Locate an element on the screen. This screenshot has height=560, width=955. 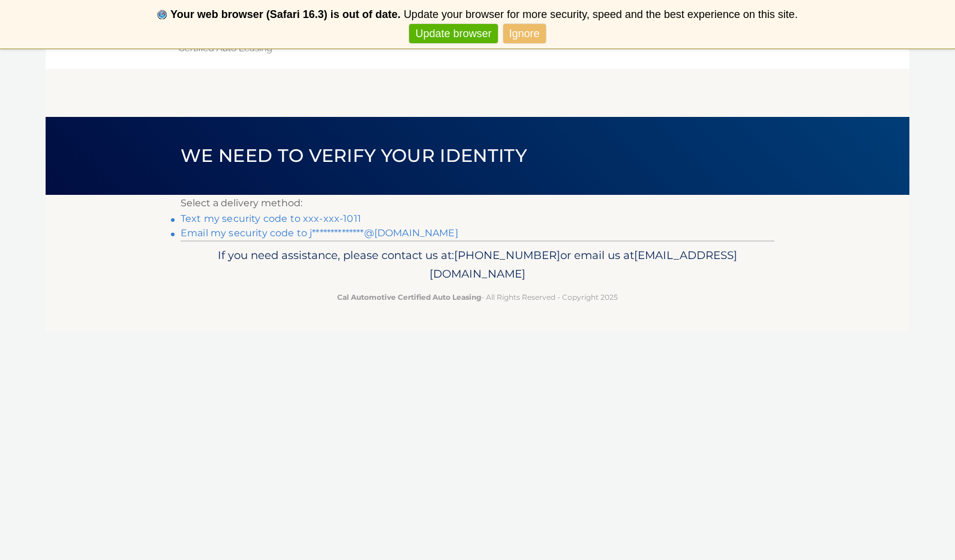
span: We need to verify your identity is located at coordinates (354, 155).